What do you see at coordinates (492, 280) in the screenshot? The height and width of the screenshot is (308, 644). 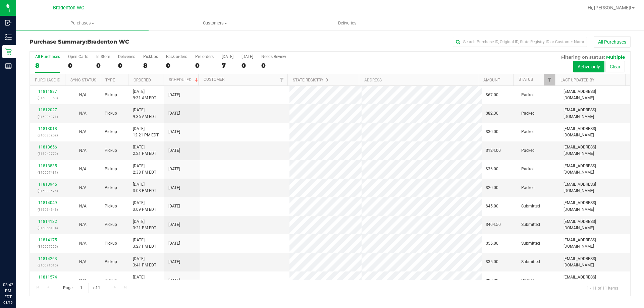 I see `span: $88.00` at bounding box center [492, 280].